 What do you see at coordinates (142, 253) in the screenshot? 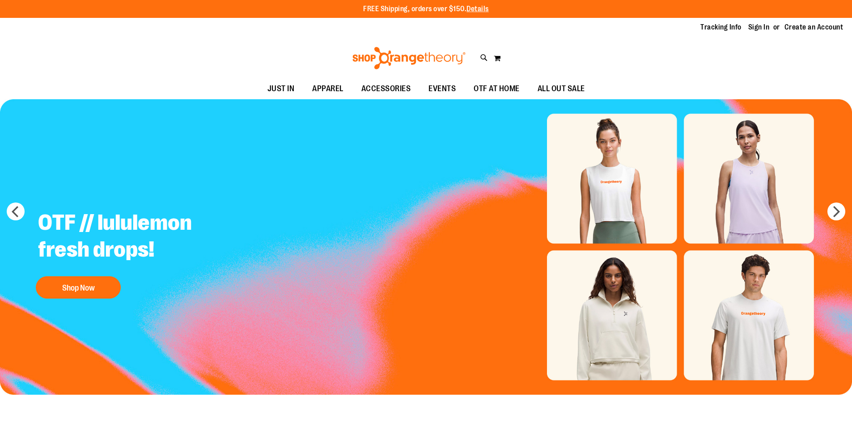
I see `a: OTF // lululemon fresh drops! Shop Now` at bounding box center [142, 253].